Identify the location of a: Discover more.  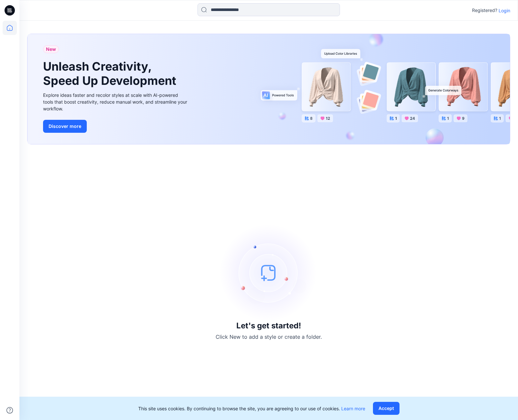
(116, 126).